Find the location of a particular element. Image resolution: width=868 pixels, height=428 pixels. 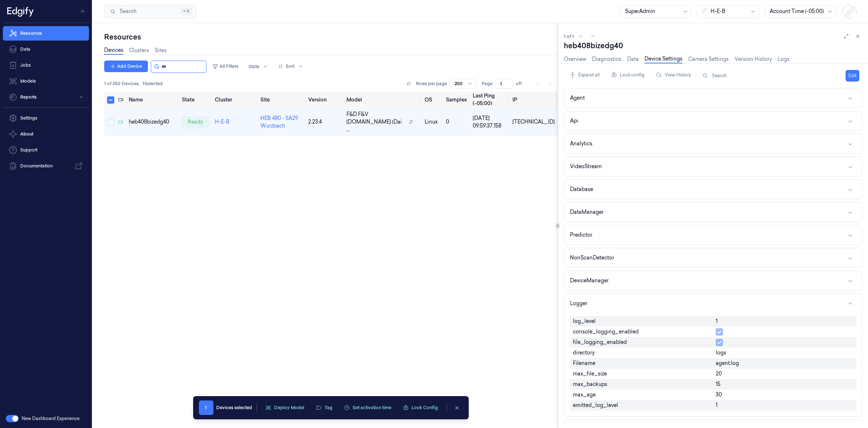

span: Page is located at coordinates (487, 84).